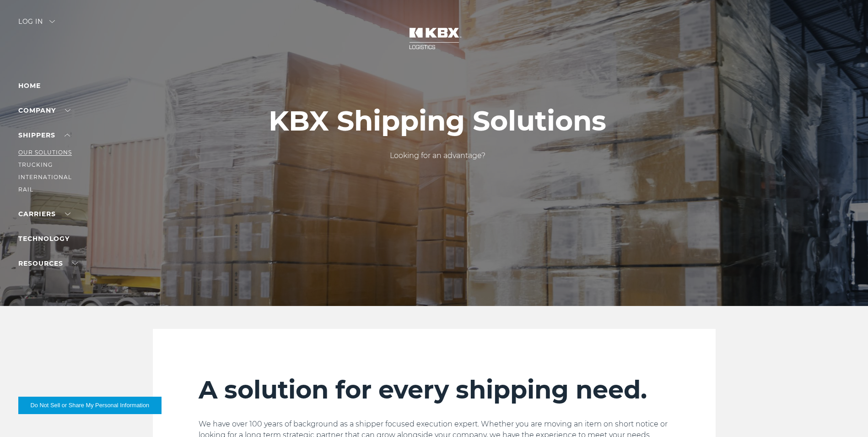 This screenshot has width=868, height=437. What do you see at coordinates (52, 22) in the screenshot?
I see `img: arrow` at bounding box center [52, 22].